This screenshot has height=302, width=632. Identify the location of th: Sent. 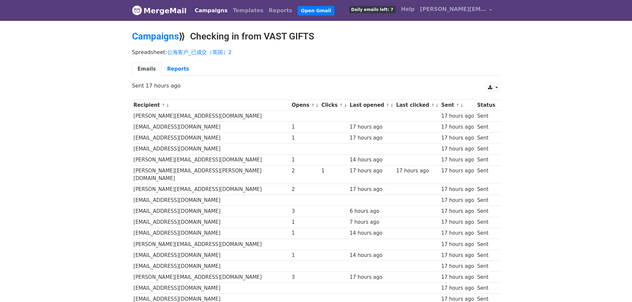
(457, 105).